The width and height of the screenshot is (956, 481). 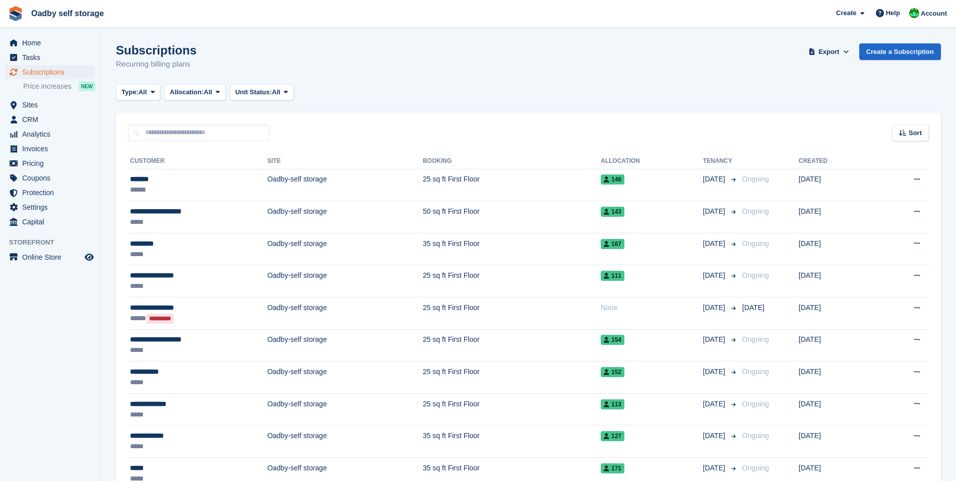 I want to click on button: Allocation: All, so click(x=195, y=92).